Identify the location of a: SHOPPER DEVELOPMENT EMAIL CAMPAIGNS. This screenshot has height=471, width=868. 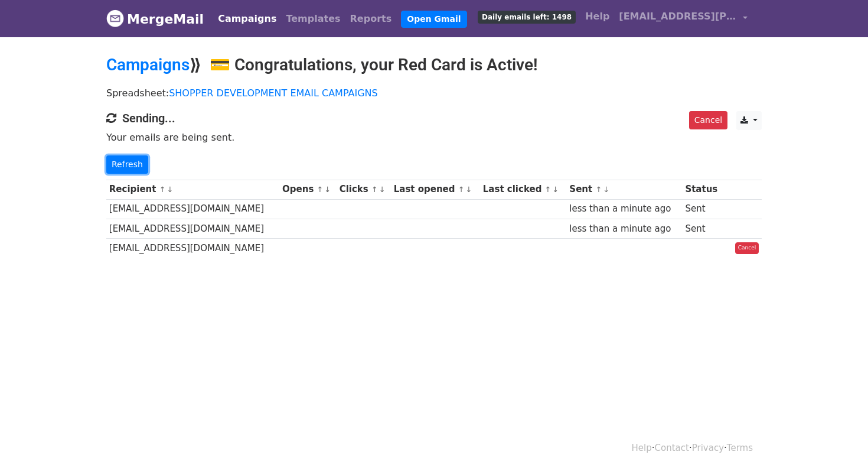
(273, 93).